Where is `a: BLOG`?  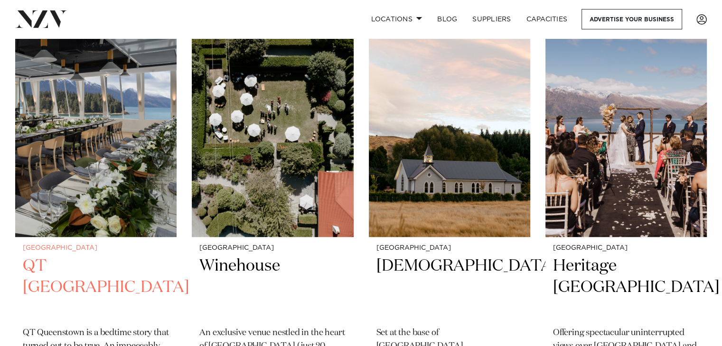
a: BLOG is located at coordinates (447, 19).